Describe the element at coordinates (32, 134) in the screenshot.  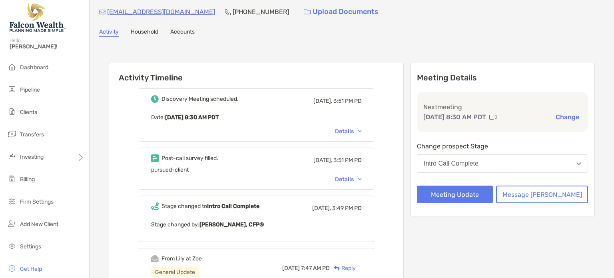
I see `span: Transfers` at that location.